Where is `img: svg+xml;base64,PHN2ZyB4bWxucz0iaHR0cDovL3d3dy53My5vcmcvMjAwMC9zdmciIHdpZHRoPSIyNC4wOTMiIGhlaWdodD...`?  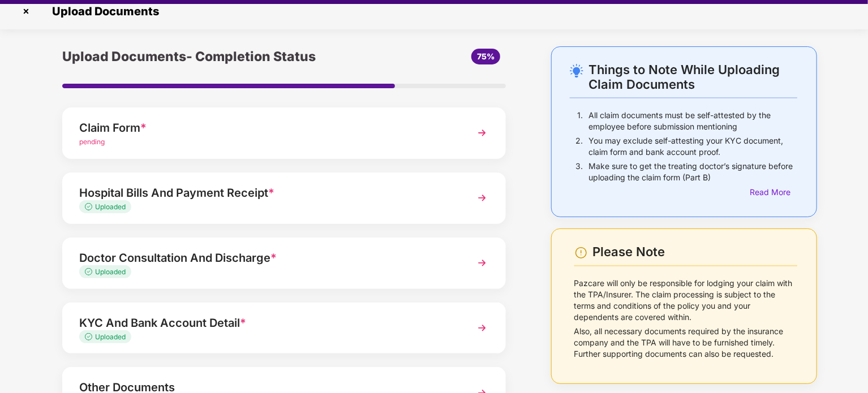 img: svg+xml;base64,PHN2ZyB4bWxucz0iaHR0cDovL3d3dy53My5vcmcvMjAwMC9zdmciIHdpZHRoPSIyNC4wOTMiIGhlaWdodD... is located at coordinates (576, 71).